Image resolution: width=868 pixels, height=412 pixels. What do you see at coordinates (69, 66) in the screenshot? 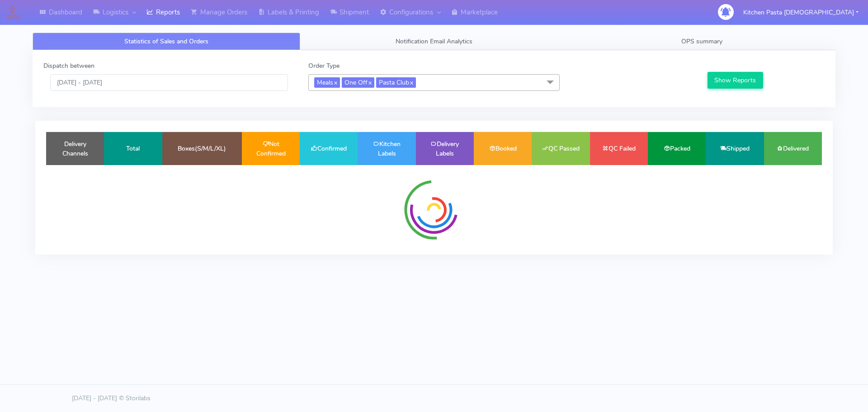
I see `label: Dispatch between` at bounding box center [69, 66].